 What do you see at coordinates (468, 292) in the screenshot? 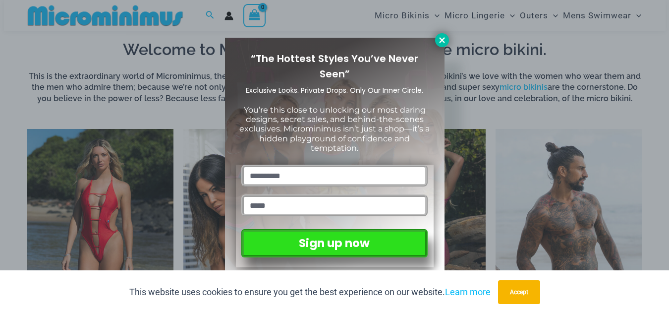
I see `a: Learn more` at bounding box center [468, 292].